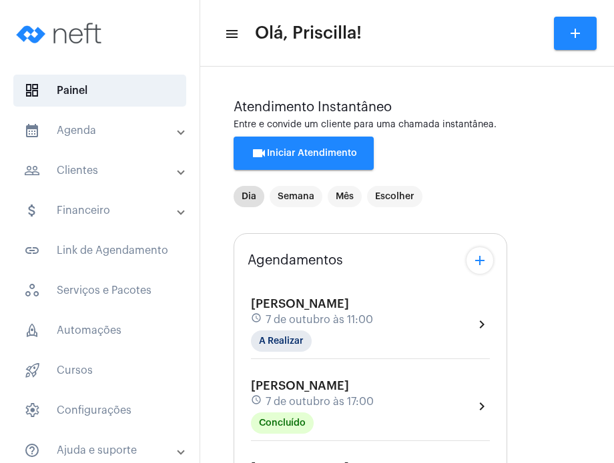 The height and width of the screenshot is (463, 614). I want to click on button: Iniciar Atendimento, so click(303, 153).